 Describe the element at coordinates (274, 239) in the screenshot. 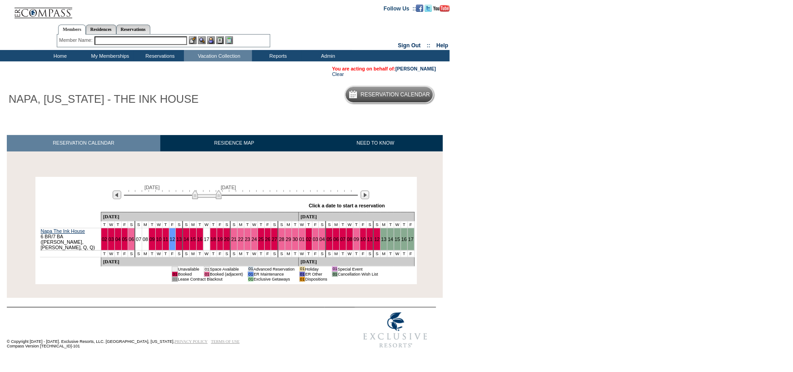

I see `a: 27` at that location.